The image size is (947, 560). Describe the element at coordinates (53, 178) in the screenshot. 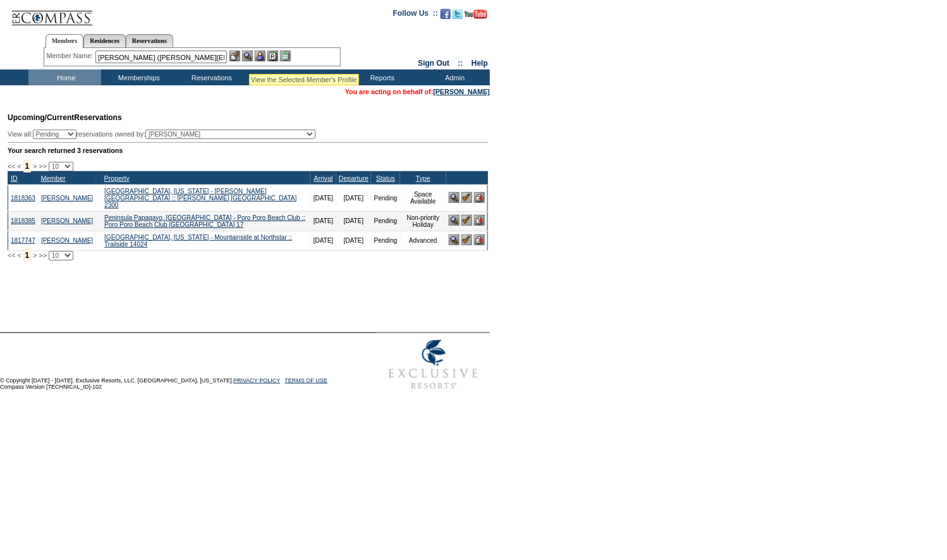

I see `a: Member` at that location.